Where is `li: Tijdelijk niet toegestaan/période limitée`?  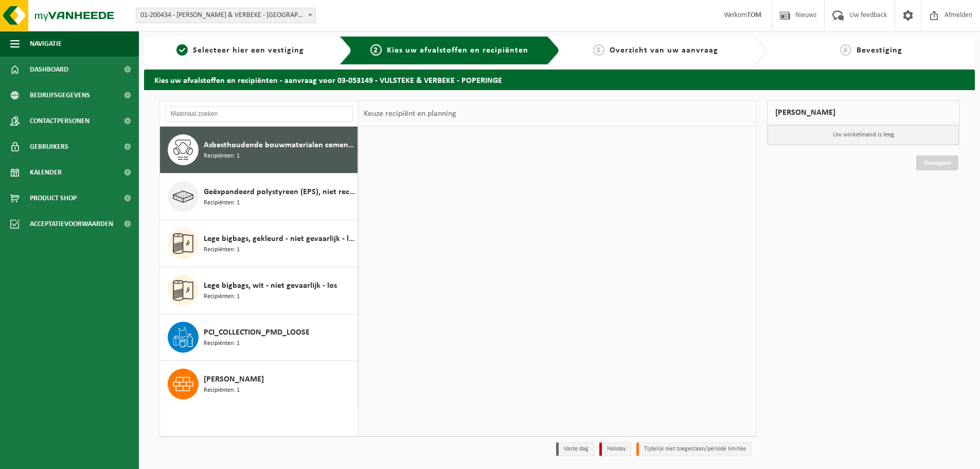 li: Tijdelijk niet toegestaan/période limitée is located at coordinates (694, 449).